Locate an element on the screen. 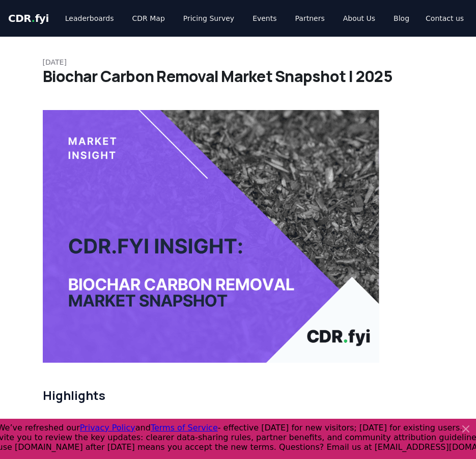 Image resolution: width=476 pixels, height=459 pixels. a: CDR.fyi is located at coordinates (29, 18).